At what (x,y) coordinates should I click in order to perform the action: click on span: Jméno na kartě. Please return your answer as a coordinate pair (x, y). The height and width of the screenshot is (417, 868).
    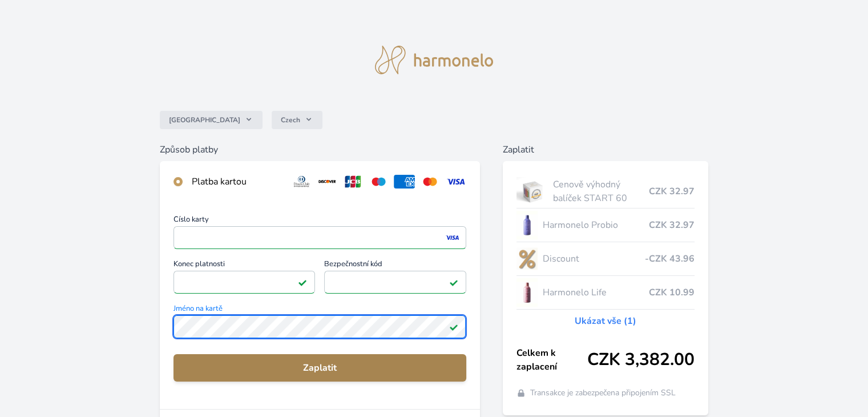
    Looking at the image, I should click on (320, 311).